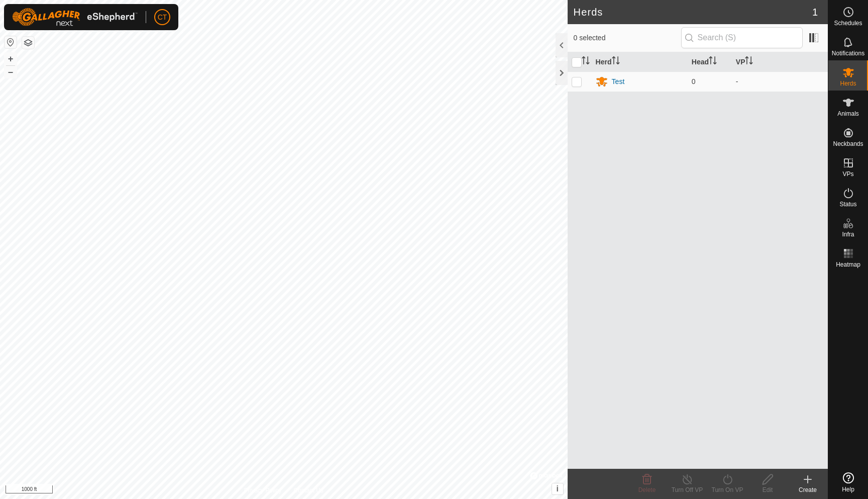 This screenshot has width=868, height=499. What do you see at coordinates (727, 490) in the screenshot?
I see `div: Turn On VP` at bounding box center [727, 490].